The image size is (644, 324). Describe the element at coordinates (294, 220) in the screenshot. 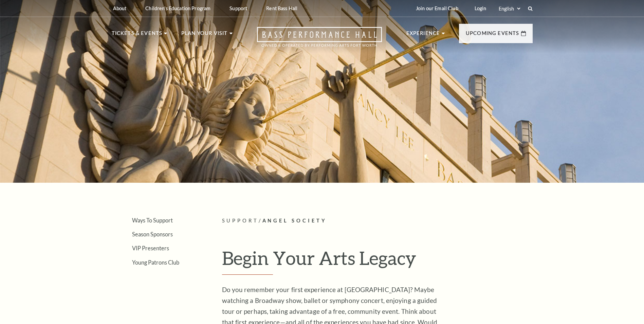

I see `span: Angel Society` at that location.